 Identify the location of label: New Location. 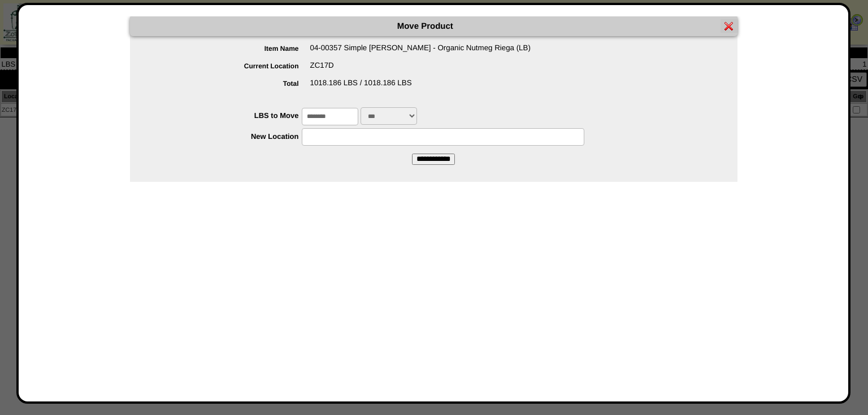
(227, 136).